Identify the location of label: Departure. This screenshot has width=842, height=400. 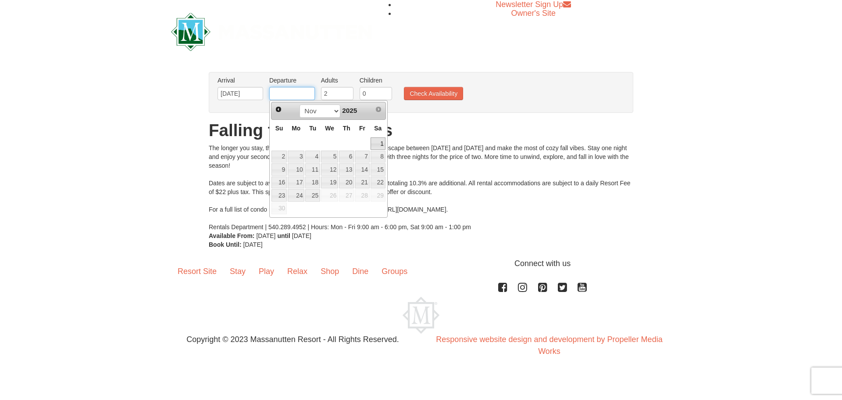
(292, 80).